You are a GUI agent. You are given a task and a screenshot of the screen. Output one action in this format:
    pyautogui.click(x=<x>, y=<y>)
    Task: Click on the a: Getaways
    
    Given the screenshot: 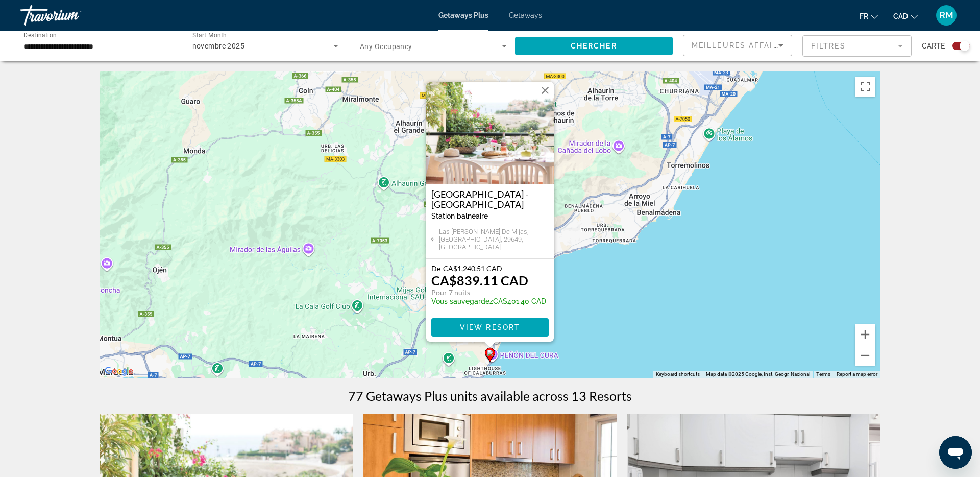 What is the action you would take?
    pyautogui.click(x=525, y=16)
    